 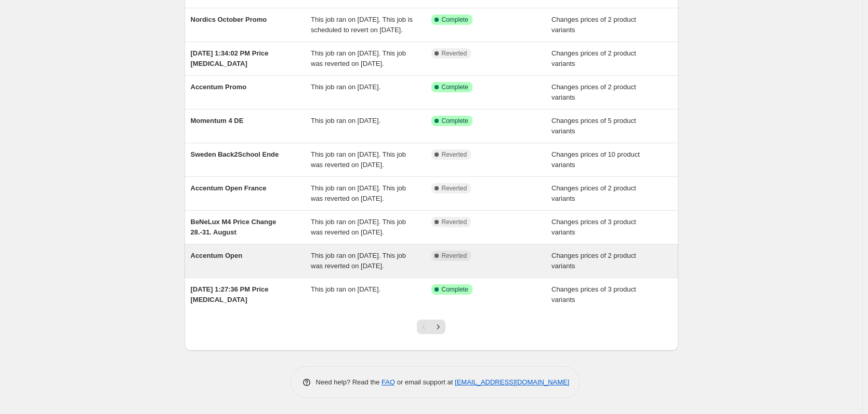 I want to click on span: BeNeLux M4 Price Change 28.-31. August, so click(x=233, y=227).